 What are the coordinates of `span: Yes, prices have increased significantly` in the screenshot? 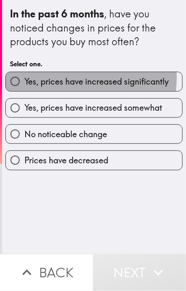 It's located at (96, 82).